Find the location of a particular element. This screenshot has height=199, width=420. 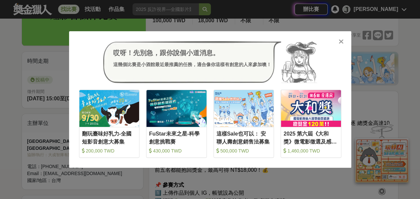

div: 哎呀！先別急，跟你說個小道消息。 is located at coordinates (192, 53).